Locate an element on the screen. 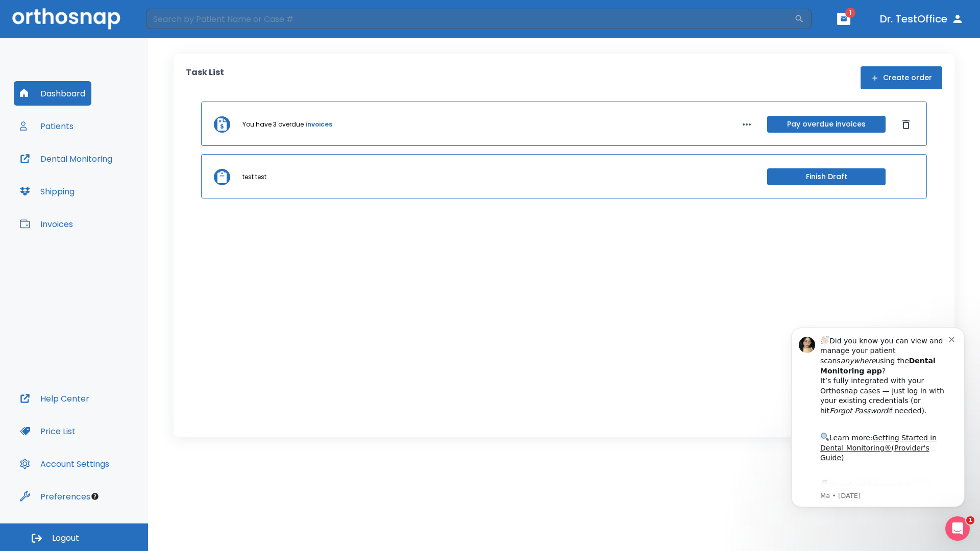 This screenshot has height=551, width=980. button: Dismiss notification is located at coordinates (177, 23).